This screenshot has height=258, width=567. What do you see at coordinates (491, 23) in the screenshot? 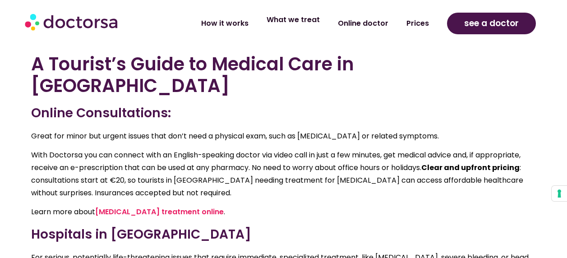
I see `a: see a doctor` at bounding box center [491, 23].